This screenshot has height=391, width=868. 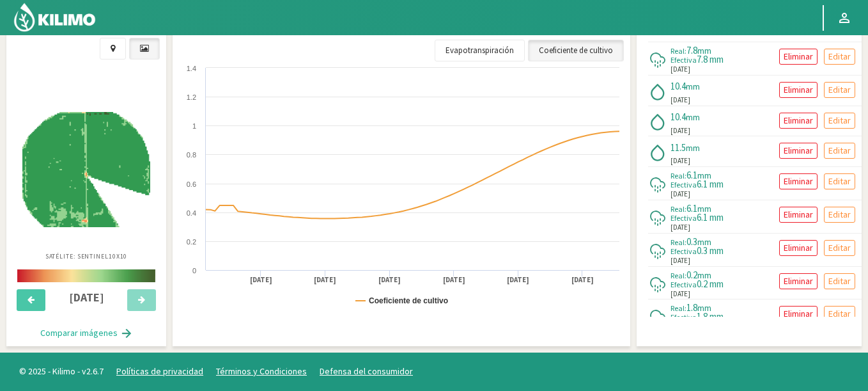 I want to click on p: Satélite: Sentinel, so click(x=86, y=256).